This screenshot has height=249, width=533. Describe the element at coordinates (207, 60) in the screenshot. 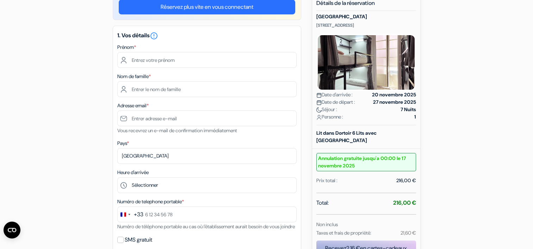

I see `input: Entrez votre prénom` at that location.